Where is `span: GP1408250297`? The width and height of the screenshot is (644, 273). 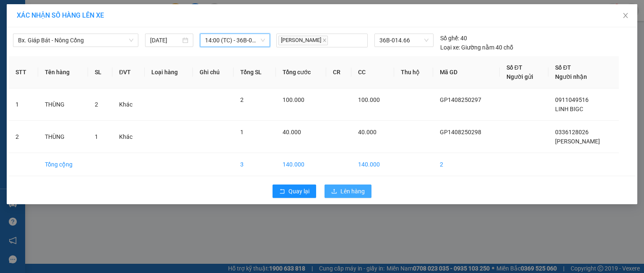
span: GP1408250297 is located at coordinates (460, 100).